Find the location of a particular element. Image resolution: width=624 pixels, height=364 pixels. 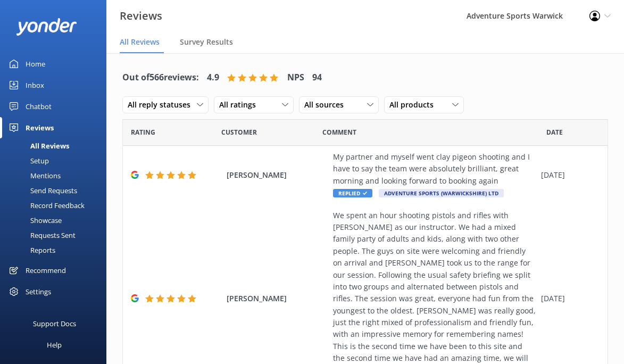

div: Settings is located at coordinates (38, 292).